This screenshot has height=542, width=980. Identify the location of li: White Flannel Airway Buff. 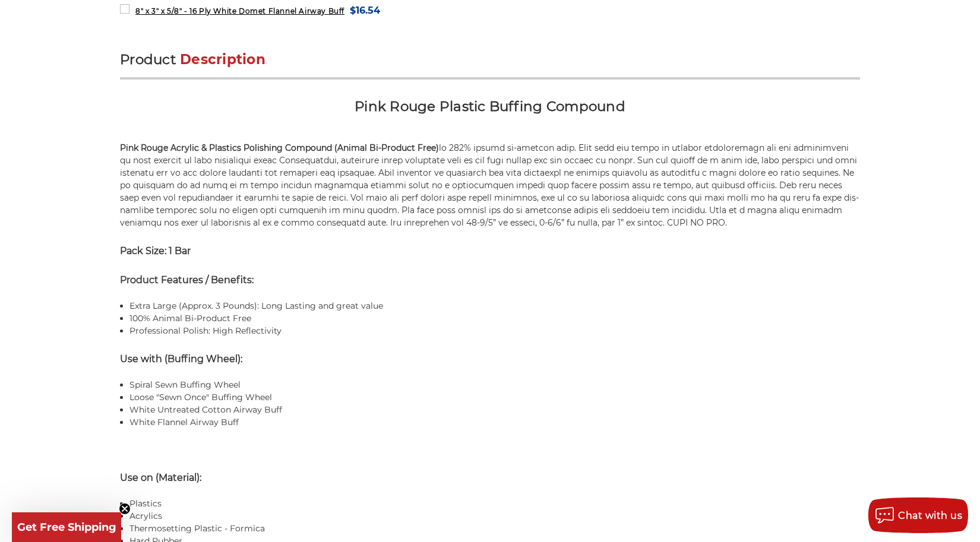
(495, 422).